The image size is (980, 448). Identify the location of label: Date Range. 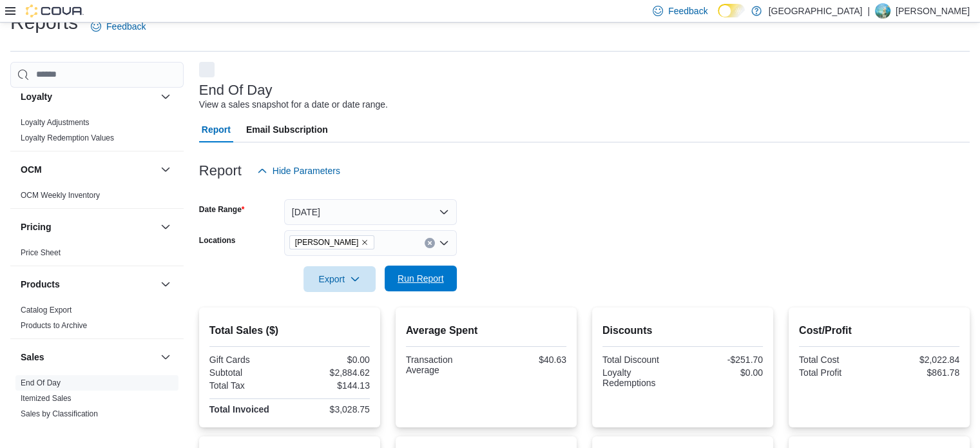
(222, 209).